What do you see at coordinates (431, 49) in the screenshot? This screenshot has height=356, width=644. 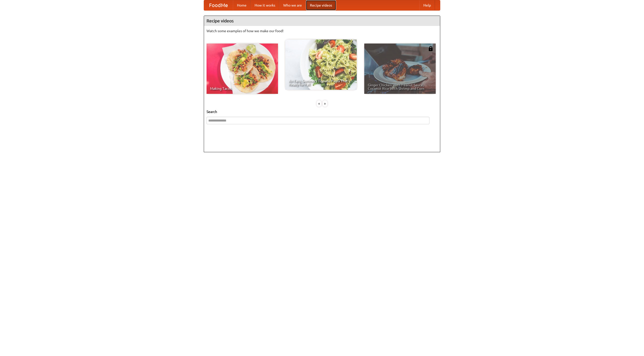 I see `img: 483408.png` at bounding box center [431, 49].